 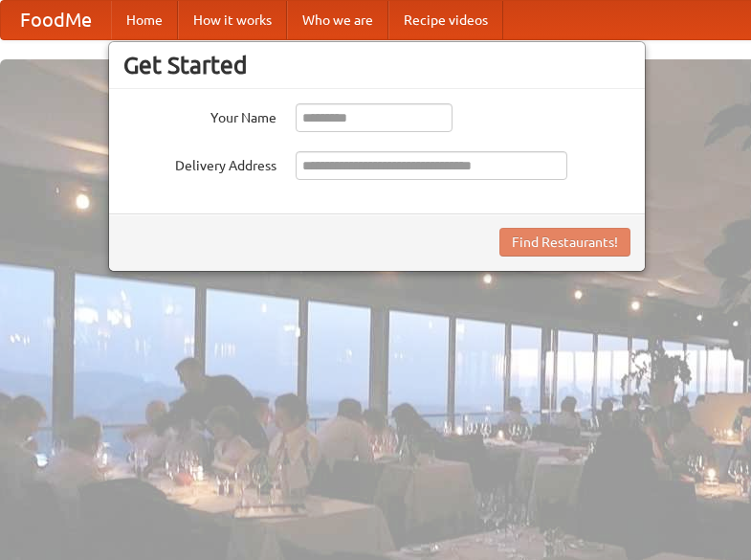 What do you see at coordinates (200, 115) in the screenshot?
I see `label: Your Name` at bounding box center [200, 115].